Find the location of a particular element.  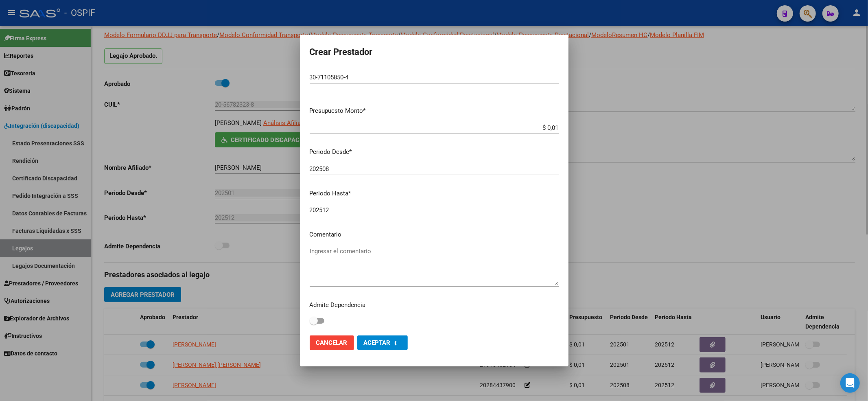

button: Aceptar is located at coordinates (382, 343).